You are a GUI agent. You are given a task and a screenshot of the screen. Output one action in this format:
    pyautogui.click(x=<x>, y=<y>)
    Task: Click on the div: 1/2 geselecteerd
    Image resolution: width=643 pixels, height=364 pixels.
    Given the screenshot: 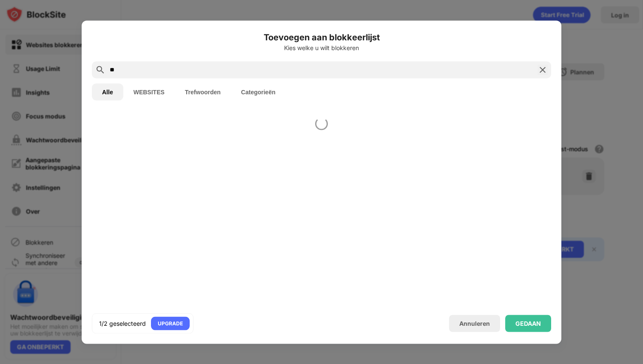 What is the action you would take?
    pyautogui.click(x=122, y=323)
    